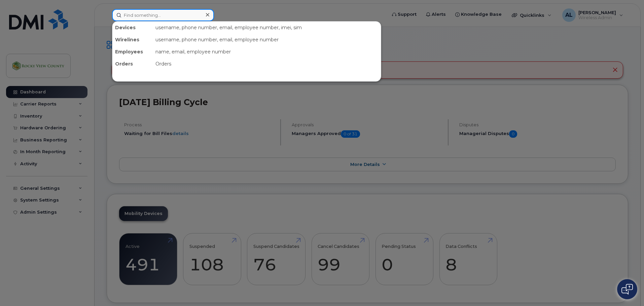  I want to click on div: username, phone number, email, employee number, imei, sim, so click(267, 28).